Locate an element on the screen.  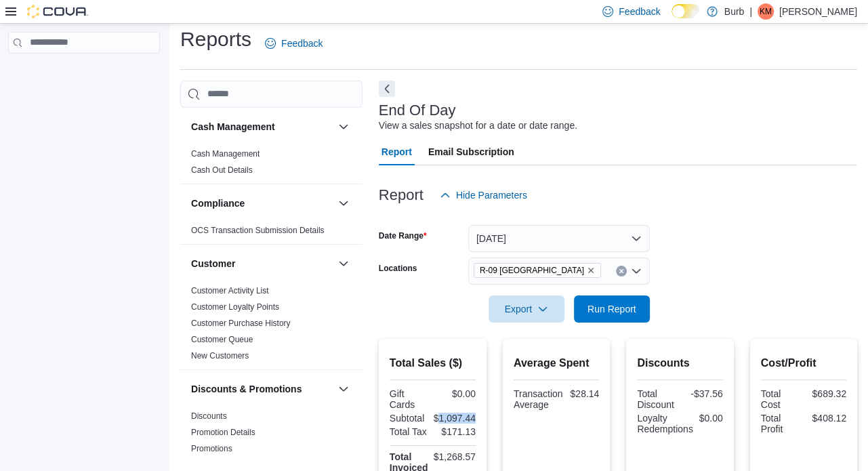
div: $171.13 is located at coordinates (455, 431).